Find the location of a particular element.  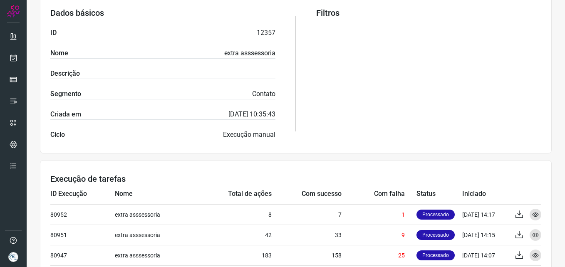

p: Execução manual is located at coordinates (249, 135).